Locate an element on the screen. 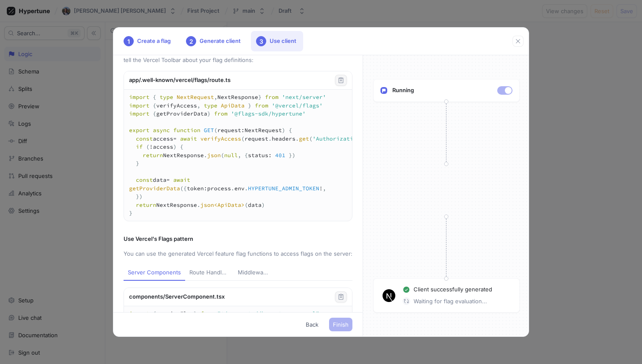  div: Use client is located at coordinates (277, 41).